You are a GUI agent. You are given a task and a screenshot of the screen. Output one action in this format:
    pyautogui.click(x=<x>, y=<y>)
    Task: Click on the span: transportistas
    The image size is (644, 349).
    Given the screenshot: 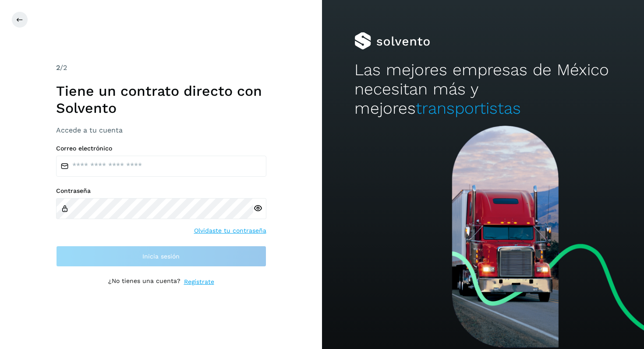 What is the action you would take?
    pyautogui.click(x=468, y=108)
    